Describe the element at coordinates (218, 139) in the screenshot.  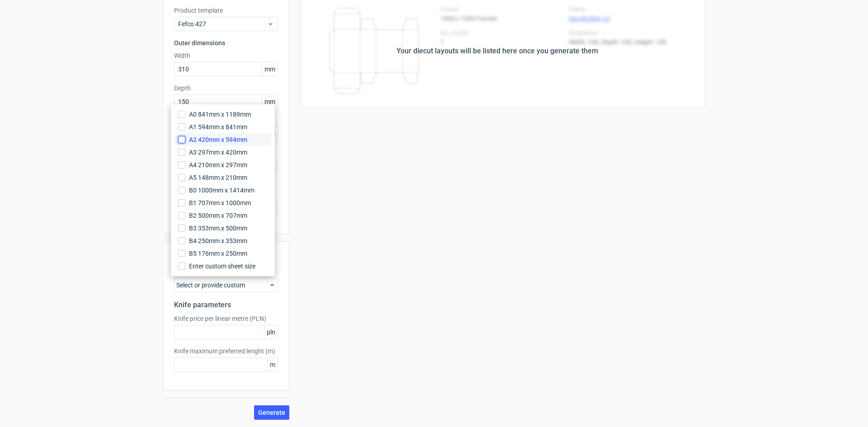
I see `span: A2 420mm x 594mm` at that location.